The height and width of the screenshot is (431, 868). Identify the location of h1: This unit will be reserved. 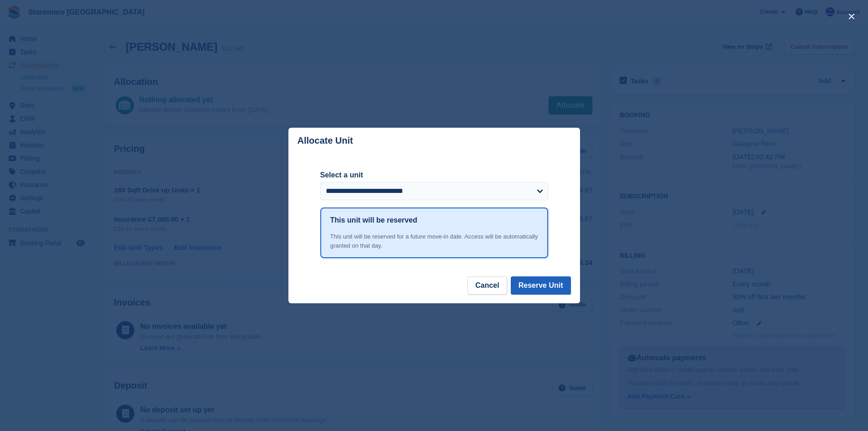
(374, 220).